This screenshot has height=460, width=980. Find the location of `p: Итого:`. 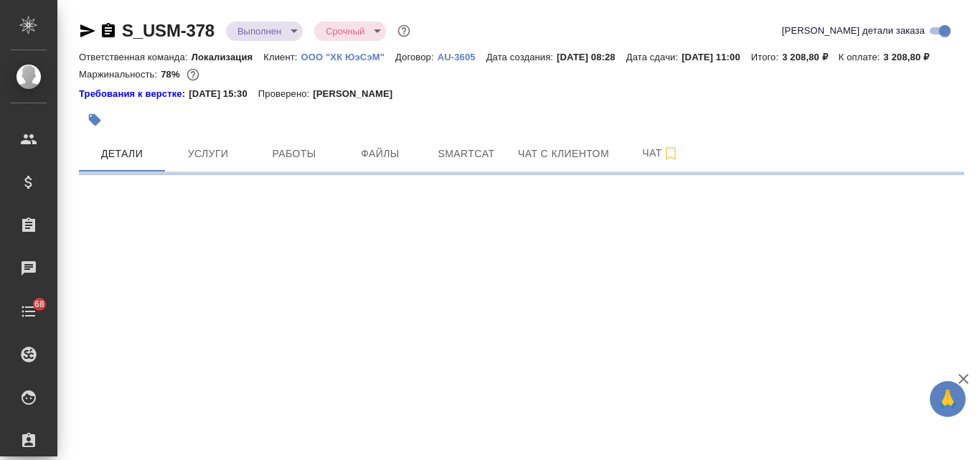

p: Итого: is located at coordinates (767, 57).